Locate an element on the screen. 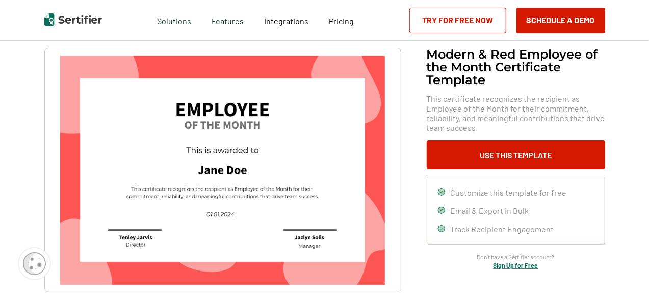 The image size is (649, 298). a: Sign Up for Free is located at coordinates (516, 266).